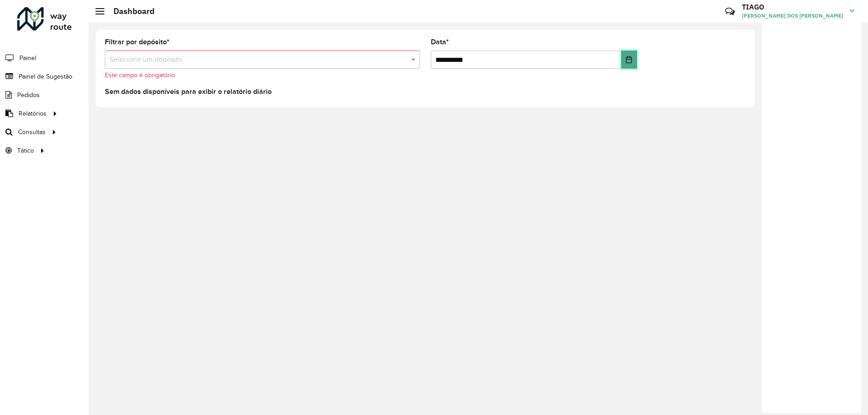 The height and width of the screenshot is (415, 868). Describe the element at coordinates (730, 11) in the screenshot. I see `a: Contato Rápido` at that location.